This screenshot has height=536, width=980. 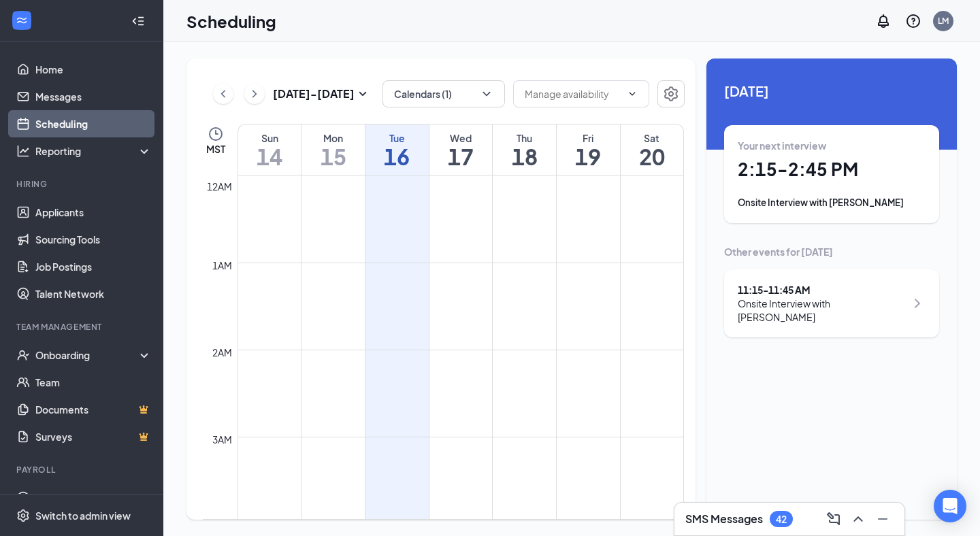 What do you see at coordinates (138, 21) in the screenshot?
I see `svg: Collapse` at bounding box center [138, 21].